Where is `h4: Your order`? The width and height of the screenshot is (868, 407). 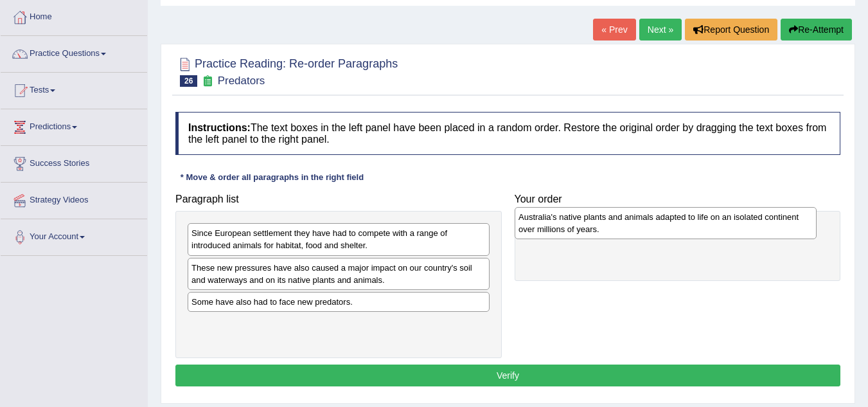 h4: Your order is located at coordinates (678, 200).